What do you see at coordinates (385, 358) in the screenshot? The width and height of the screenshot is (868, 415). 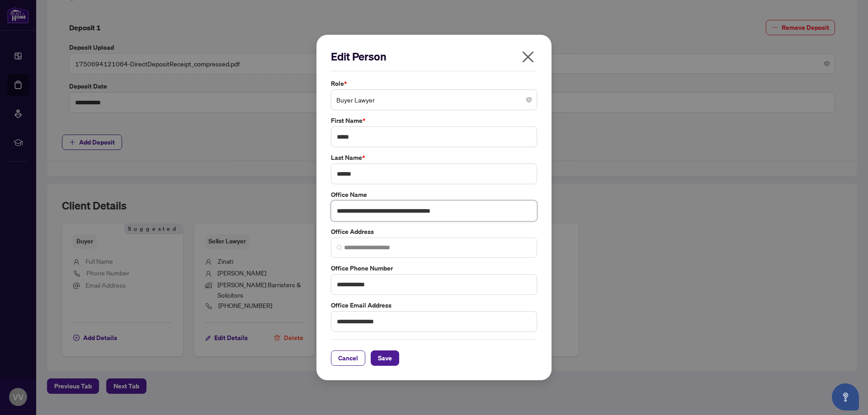 I see `button: Save` at bounding box center [385, 358].